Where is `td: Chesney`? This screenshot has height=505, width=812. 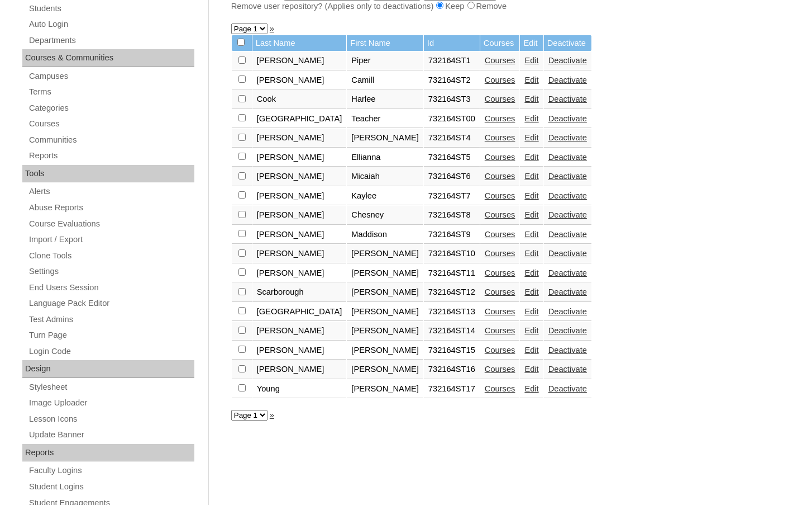 td: Chesney is located at coordinates (385, 215).